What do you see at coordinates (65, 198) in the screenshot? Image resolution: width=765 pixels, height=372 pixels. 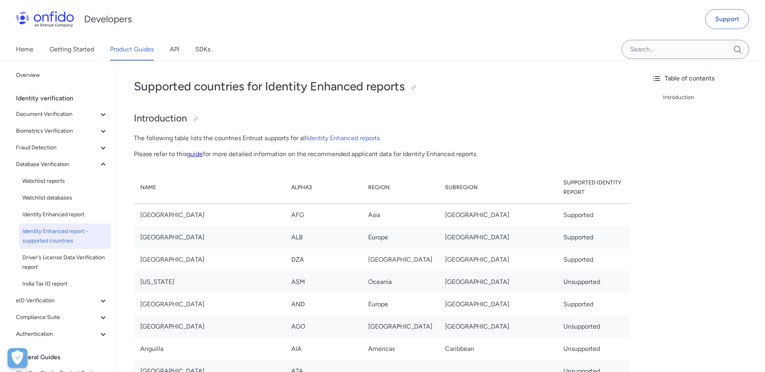 I see `span: Watchlist databases` at bounding box center [65, 198].